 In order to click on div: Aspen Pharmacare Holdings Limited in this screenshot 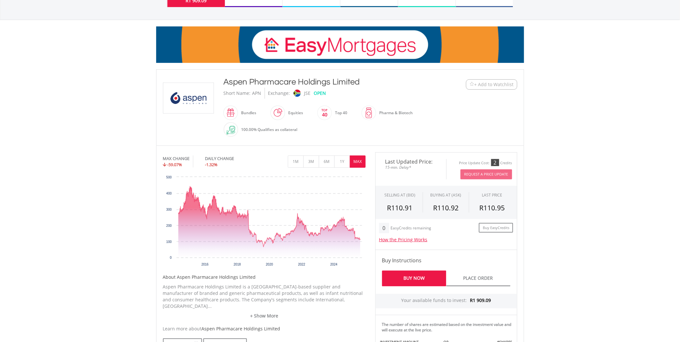, I will do `click(325, 82)`.